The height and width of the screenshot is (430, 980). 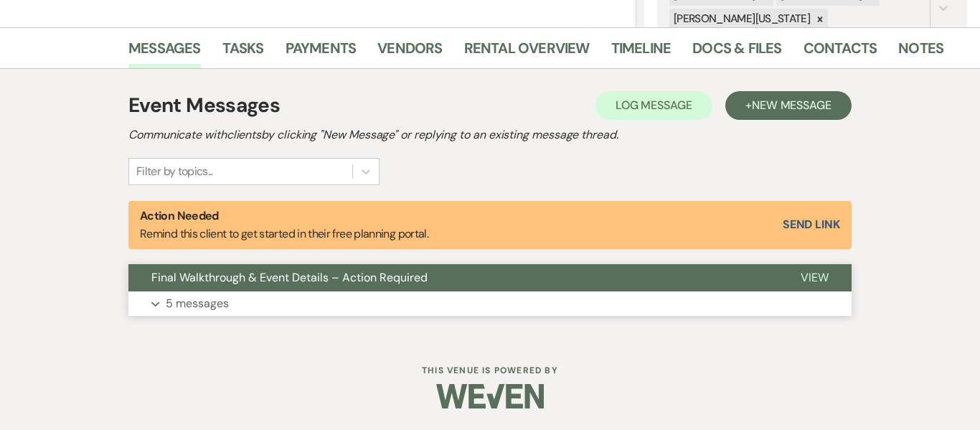 I want to click on a: Vendors, so click(x=409, y=52).